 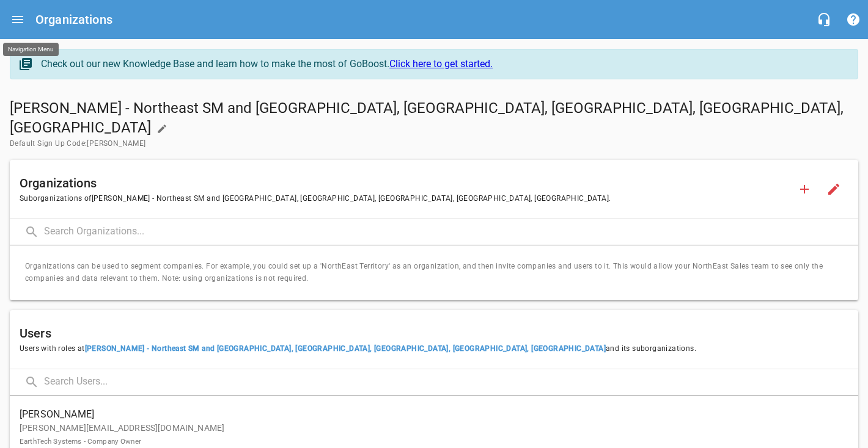 I want to click on button: Open drawer, so click(x=18, y=20).